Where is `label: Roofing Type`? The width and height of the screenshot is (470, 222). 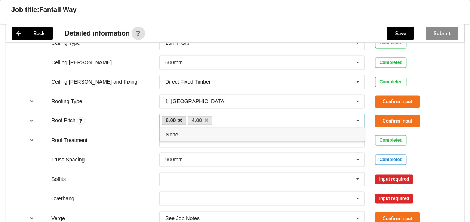
label: Roofing Type is located at coordinates (67, 101).